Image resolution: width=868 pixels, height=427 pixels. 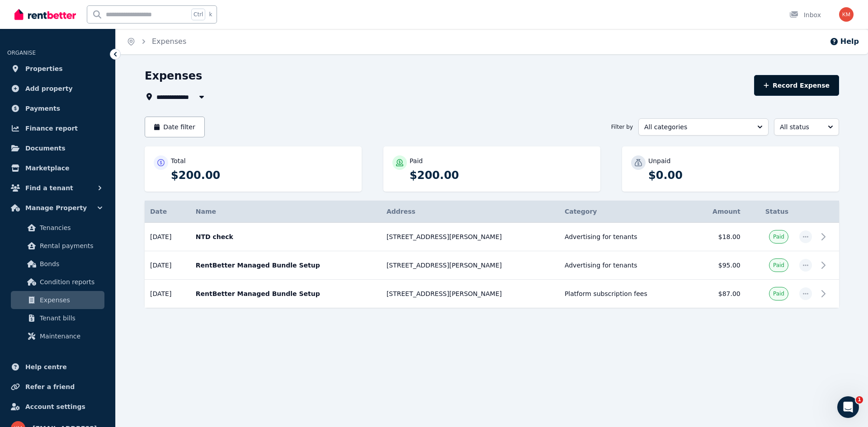 I want to click on div: Inbox, so click(x=806, y=15).